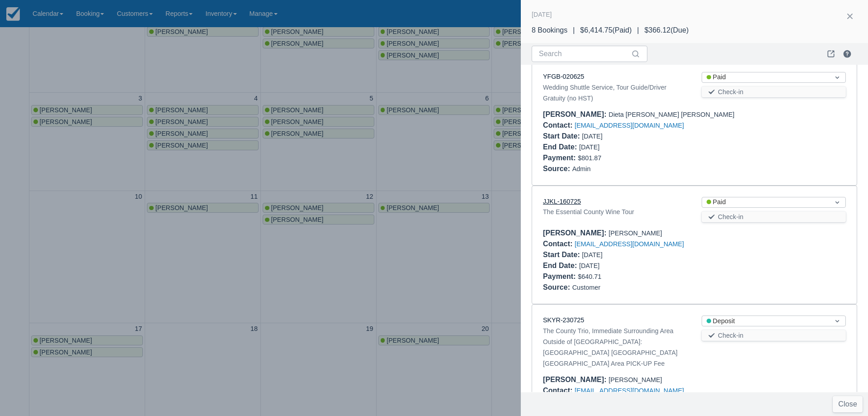  What do you see at coordinates (615, 212) in the screenshot?
I see `div: The Essential County Wine Tour` at bounding box center [615, 212].